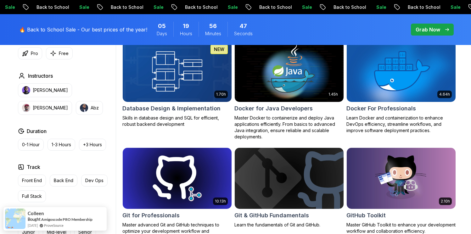 The height and width of the screenshot is (234, 471). Describe the element at coordinates (15, 219) in the screenshot. I see `img: provesource social proof notification image` at that location.